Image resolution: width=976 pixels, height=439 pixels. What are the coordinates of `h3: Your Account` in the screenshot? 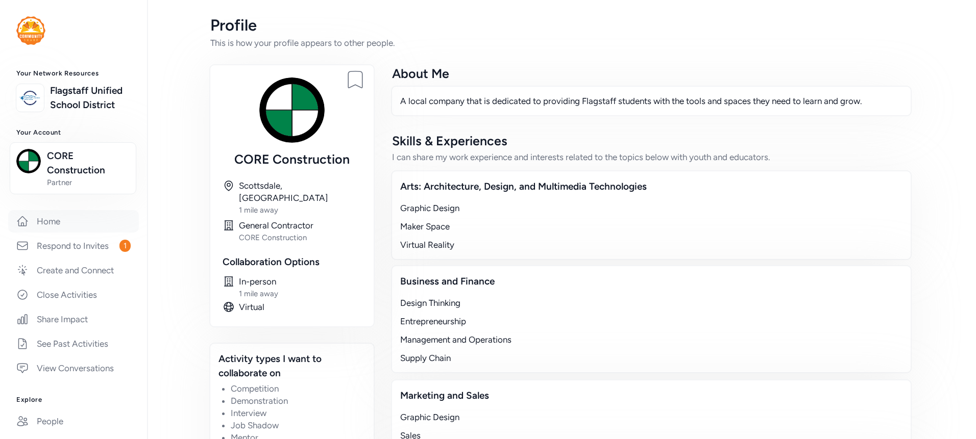 It's located at (73, 133).